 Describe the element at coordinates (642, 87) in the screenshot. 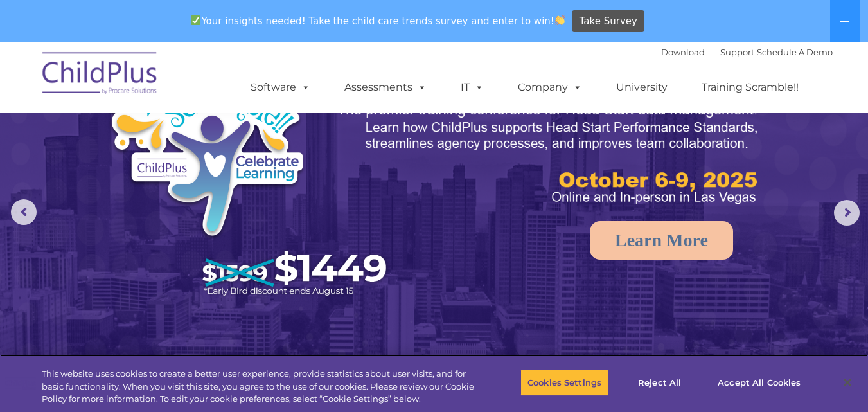

I see `a: University` at that location.